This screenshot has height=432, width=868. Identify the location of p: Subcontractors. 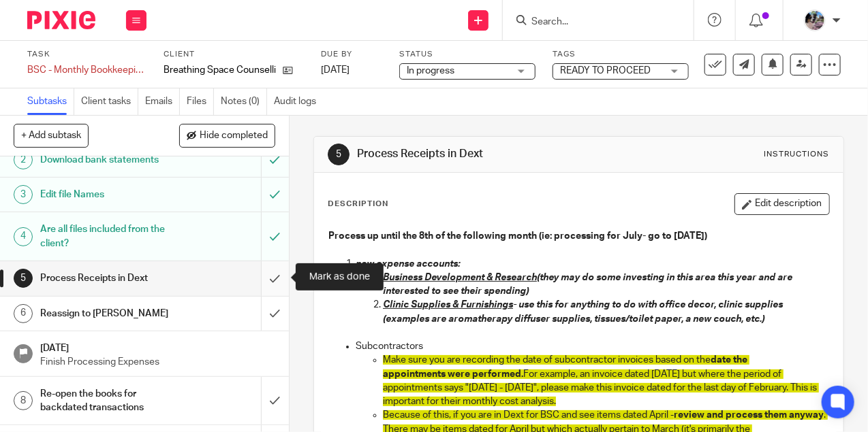
(592, 347).